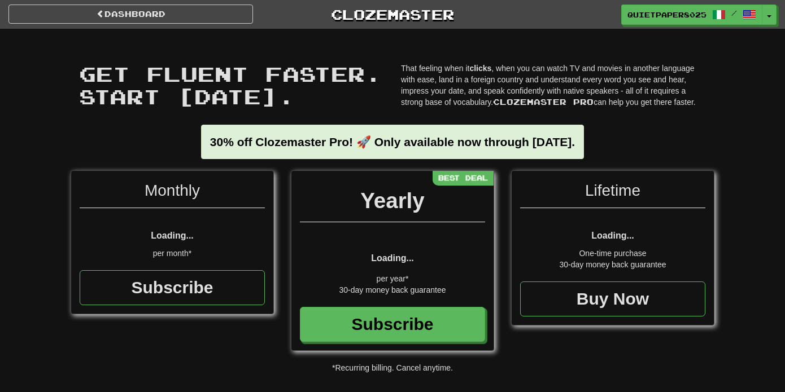 This screenshot has height=392, width=785. I want to click on a: Buy Now, so click(612, 299).